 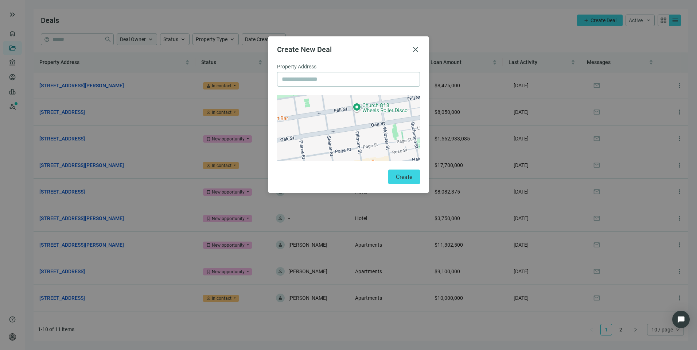 What do you see at coordinates (404, 177) in the screenshot?
I see `button: Create` at bounding box center [404, 177].